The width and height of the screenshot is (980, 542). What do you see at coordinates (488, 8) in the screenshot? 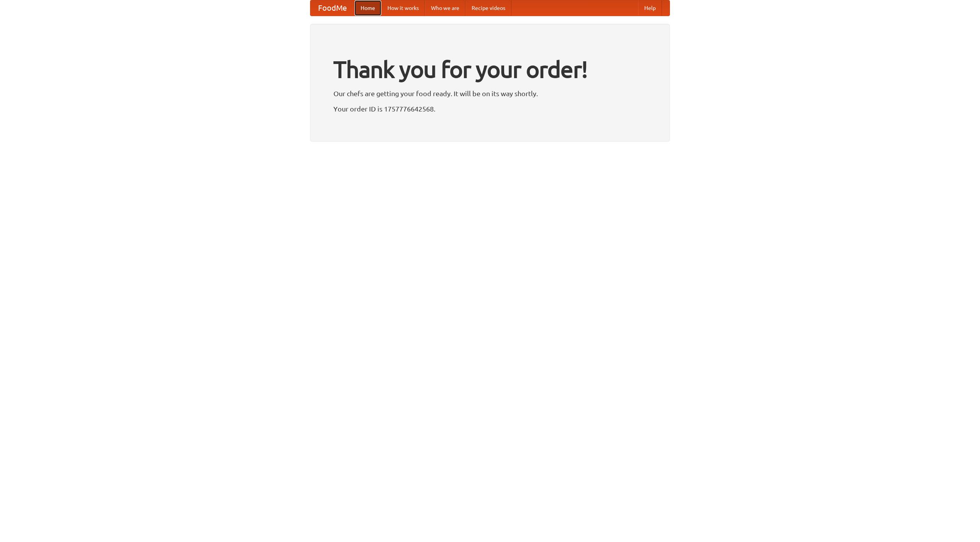
I see `a: Recipe videos` at bounding box center [488, 8].